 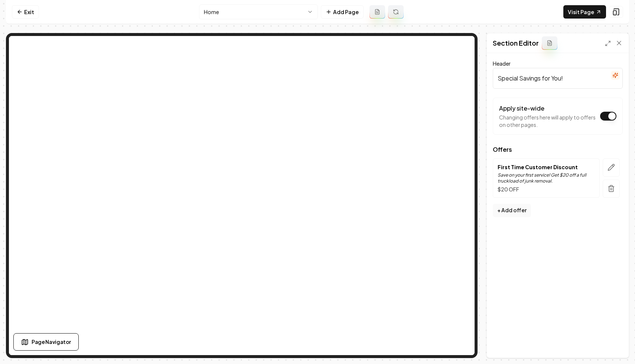 I want to click on a: Visit Page, so click(x=585, y=12).